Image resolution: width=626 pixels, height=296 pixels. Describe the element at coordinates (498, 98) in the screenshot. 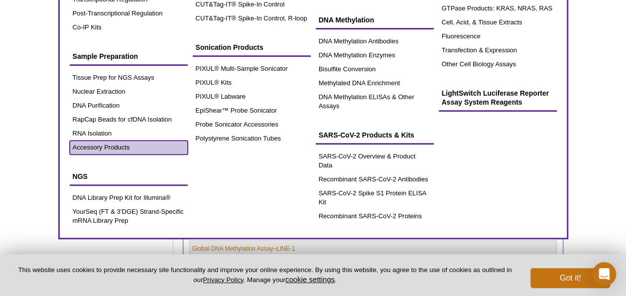

I see `a: LightSwitch Luciferase Reporter Assay System Reagents` at that location.